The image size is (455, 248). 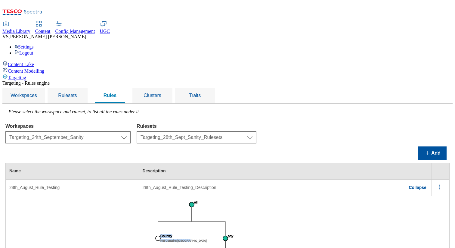 I want to click on a: Settings, so click(x=24, y=47).